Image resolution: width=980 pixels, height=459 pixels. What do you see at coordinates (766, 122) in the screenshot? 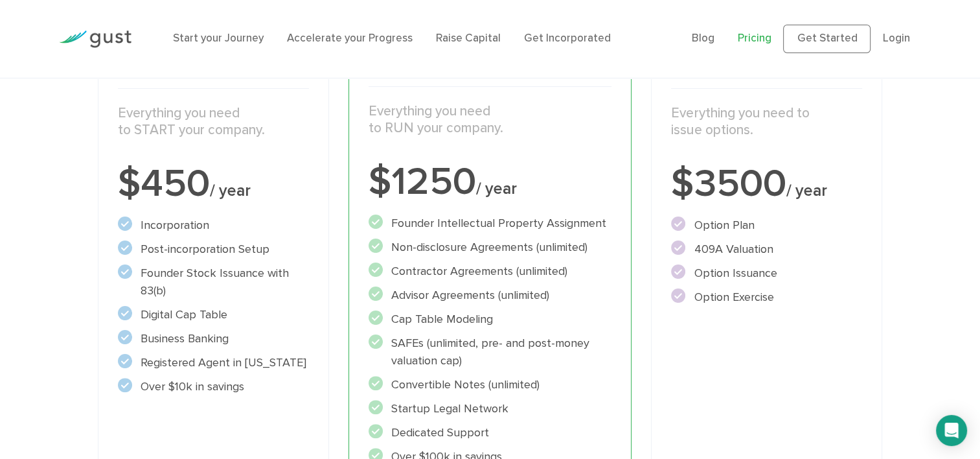
I see `p: Everything you need to issue options.` at bounding box center [766, 122].